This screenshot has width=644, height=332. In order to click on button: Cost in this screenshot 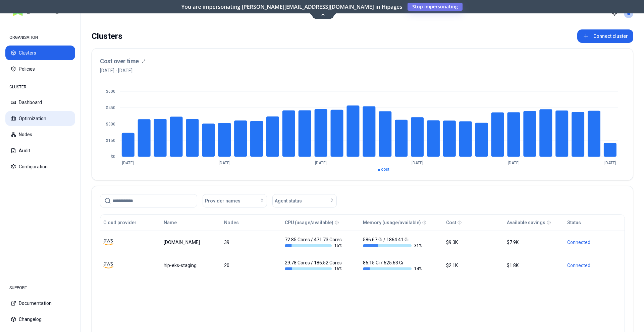, I will do `click(451, 223)`.